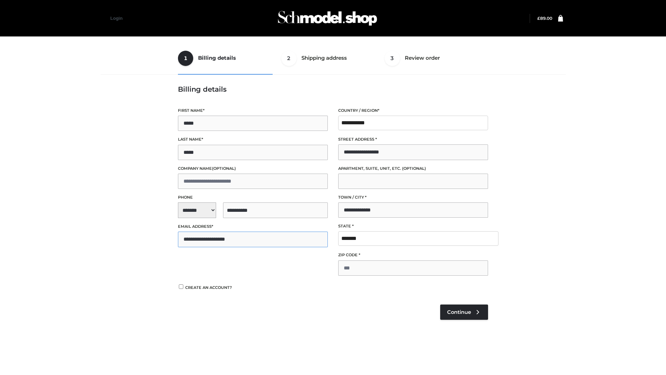 The image size is (666, 375). Describe the element at coordinates (459, 312) in the screenshot. I see `span: Continue` at that location.